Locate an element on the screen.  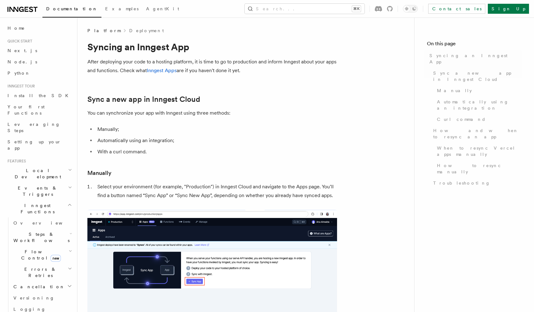
span: Overview is located at coordinates (46, 223).